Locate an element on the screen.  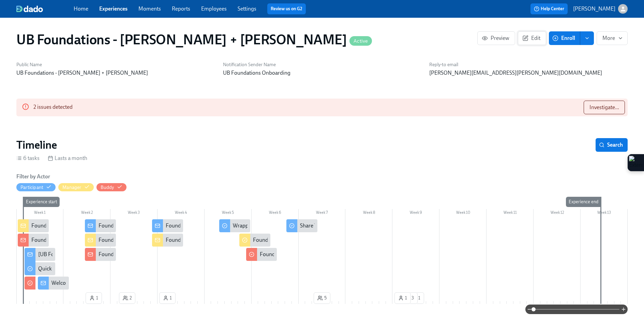
button: enroll is located at coordinates (587, 38).